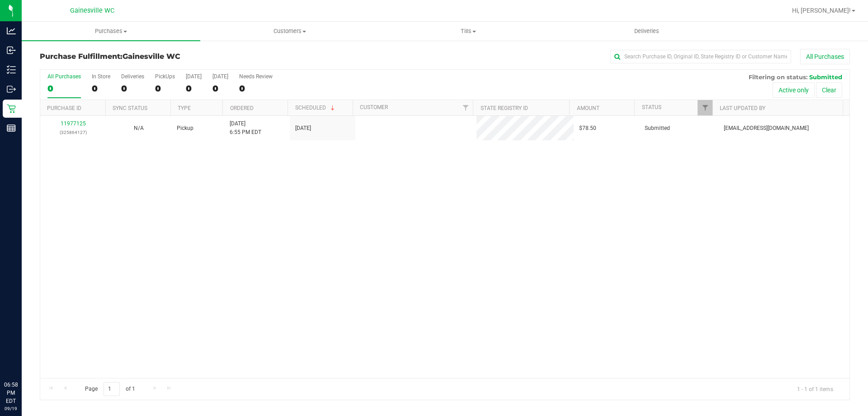 This screenshot has width=868, height=416. Describe the element at coordinates (11, 31) in the screenshot. I see `inline-svg: Analytics` at that location.